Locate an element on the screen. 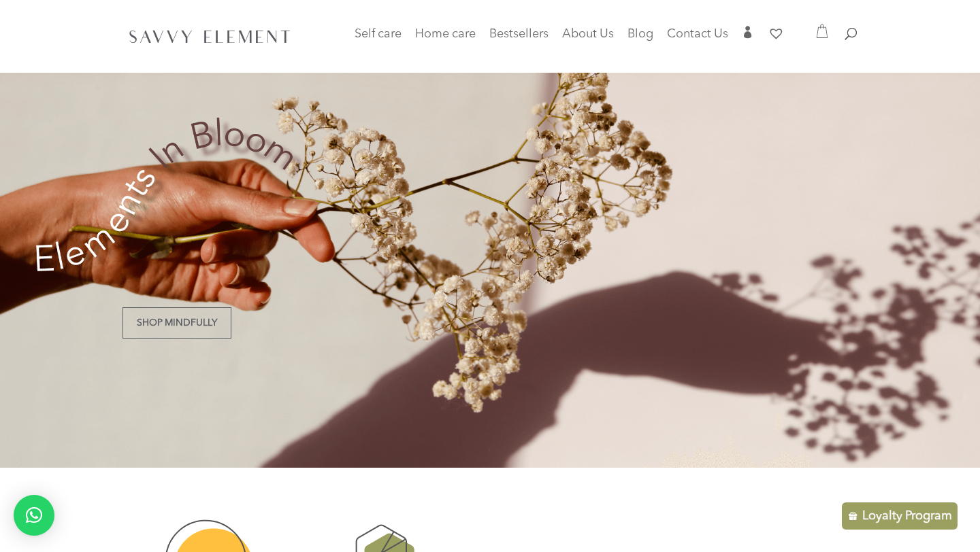  span: Home care is located at coordinates (445, 34).